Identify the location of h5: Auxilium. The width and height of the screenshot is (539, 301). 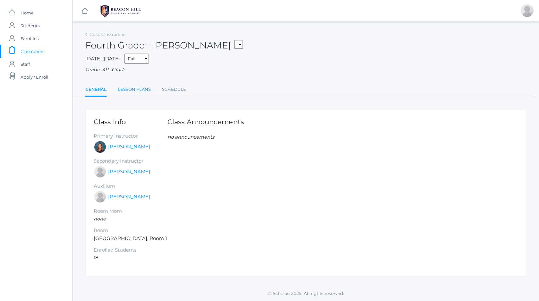
(131, 186).